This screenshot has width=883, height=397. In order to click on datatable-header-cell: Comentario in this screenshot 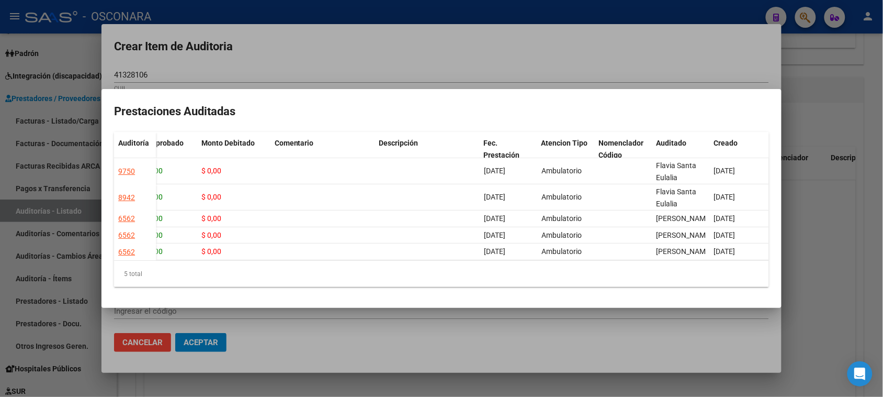, I will do `click(323, 154)`.